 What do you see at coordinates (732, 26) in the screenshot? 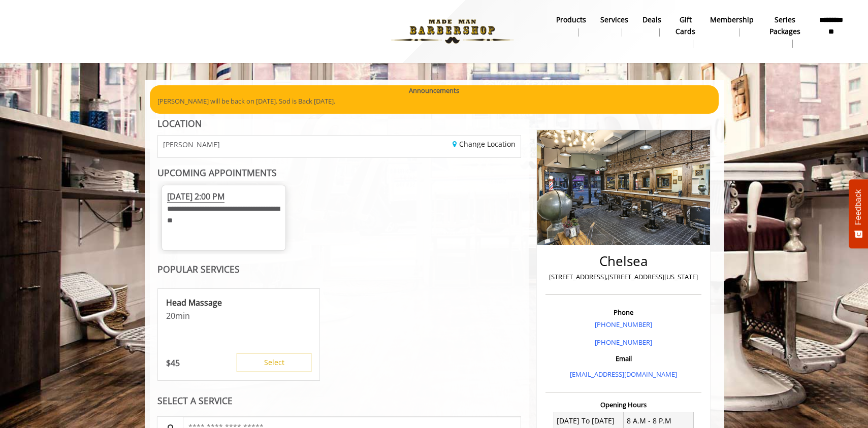
I see `a: MembershipMembership` at bounding box center [732, 26].